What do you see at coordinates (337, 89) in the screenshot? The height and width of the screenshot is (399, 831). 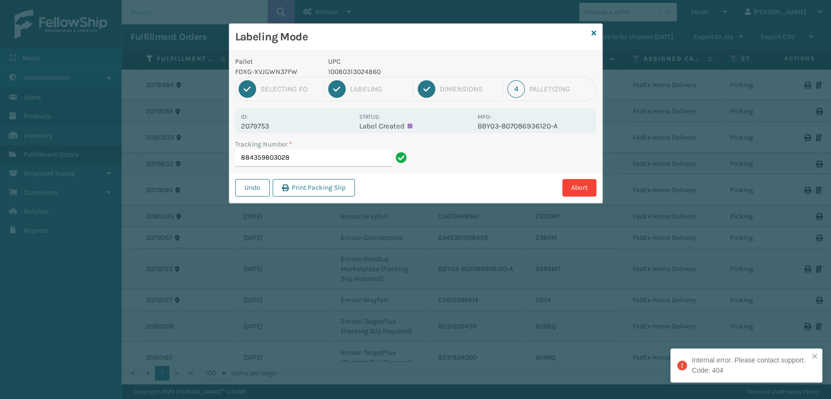 I see `div: 2` at bounding box center [337, 89].